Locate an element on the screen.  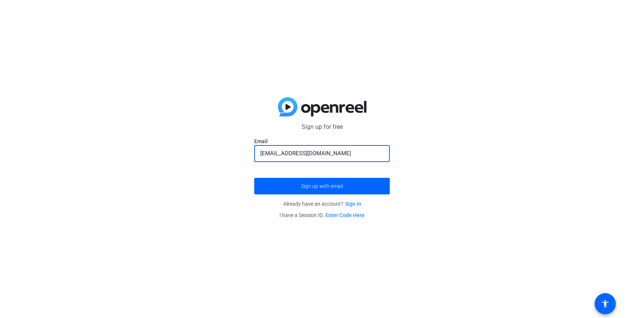
a: Enter Code Here is located at coordinates (345, 215).